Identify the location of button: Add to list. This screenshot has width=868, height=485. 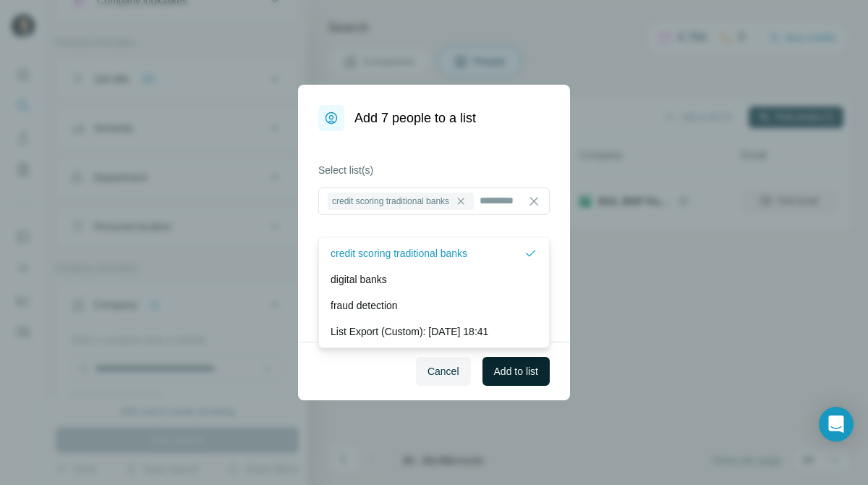
(516, 371).